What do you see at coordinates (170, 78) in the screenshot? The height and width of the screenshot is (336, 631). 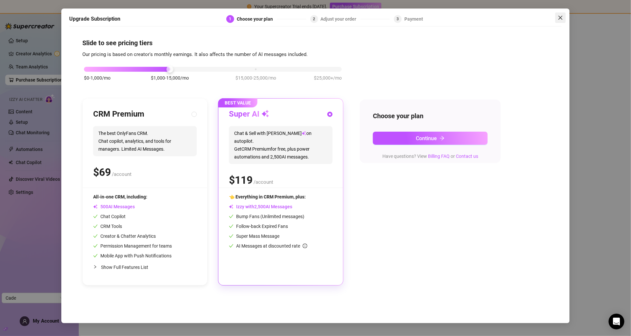 I see `span: $1,000-15,000/mo` at bounding box center [170, 78].